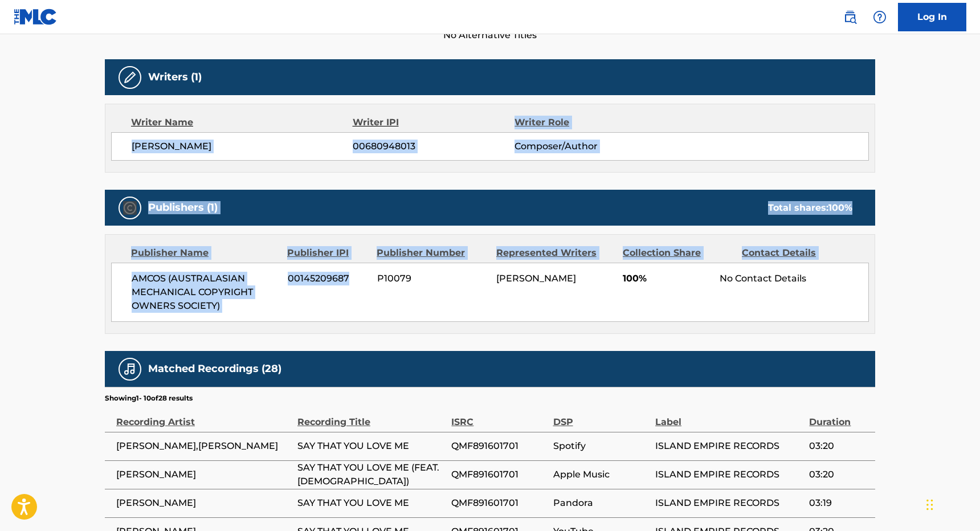  What do you see at coordinates (850, 17) in the screenshot?
I see `img: search` at bounding box center [850, 17].